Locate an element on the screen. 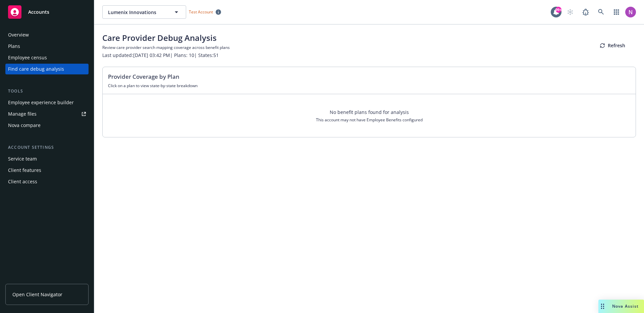 This screenshot has width=644, height=313. div: Drag to move is located at coordinates (602, 306).